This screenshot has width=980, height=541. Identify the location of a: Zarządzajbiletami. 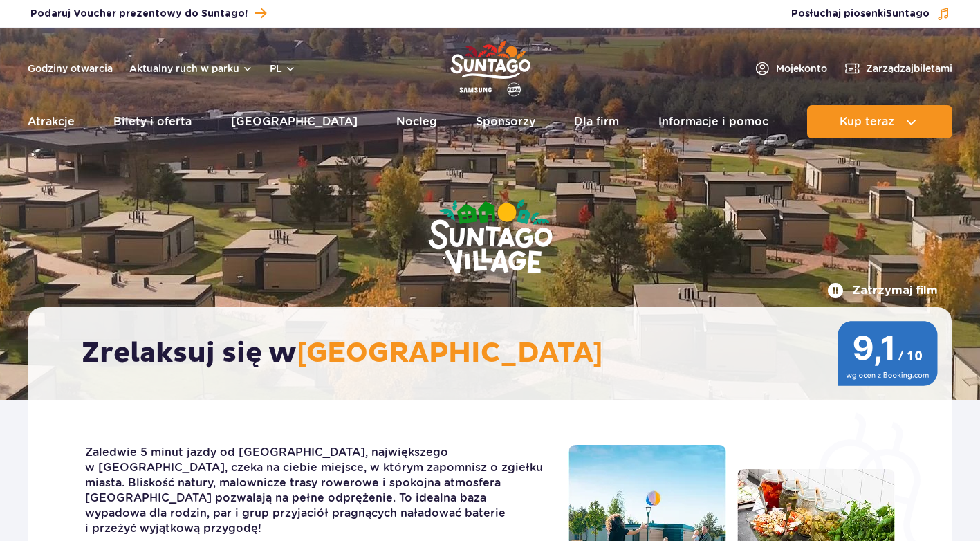
(898, 68).